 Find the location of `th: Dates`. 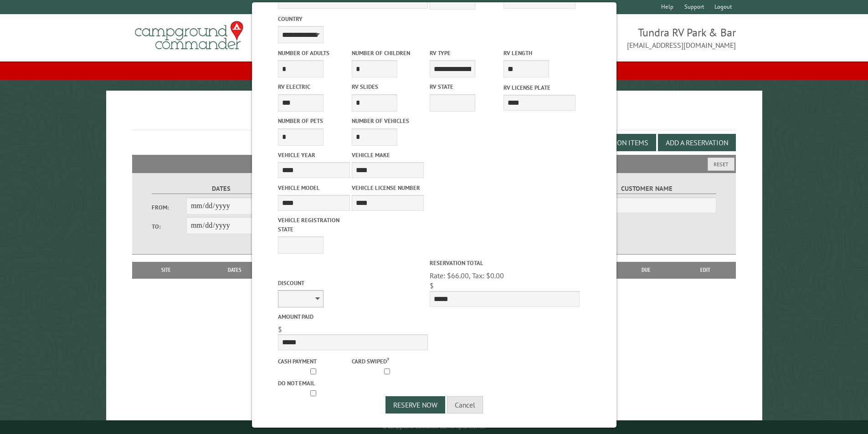

th: Dates is located at coordinates (234, 269).